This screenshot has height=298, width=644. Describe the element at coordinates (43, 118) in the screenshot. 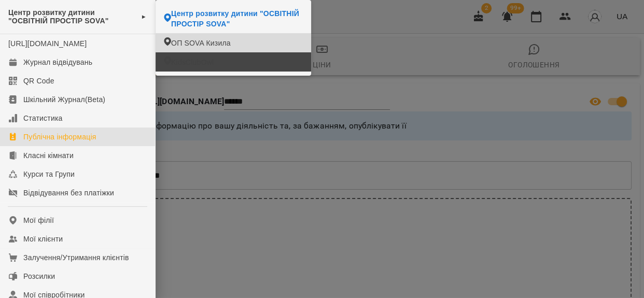

I see `div: Статистика` at that location.